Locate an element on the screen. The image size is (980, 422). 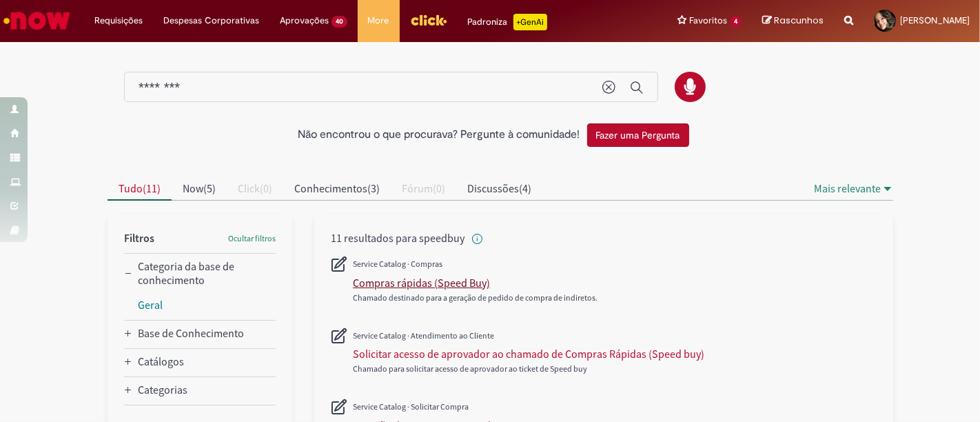
span: 4 is located at coordinates (735, 21).